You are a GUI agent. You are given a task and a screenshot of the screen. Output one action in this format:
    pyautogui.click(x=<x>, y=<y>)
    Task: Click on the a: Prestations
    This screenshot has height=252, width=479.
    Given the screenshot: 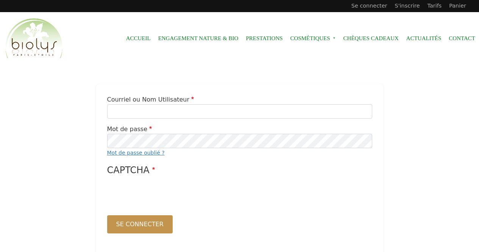 What is the action you would take?
    pyautogui.click(x=264, y=38)
    